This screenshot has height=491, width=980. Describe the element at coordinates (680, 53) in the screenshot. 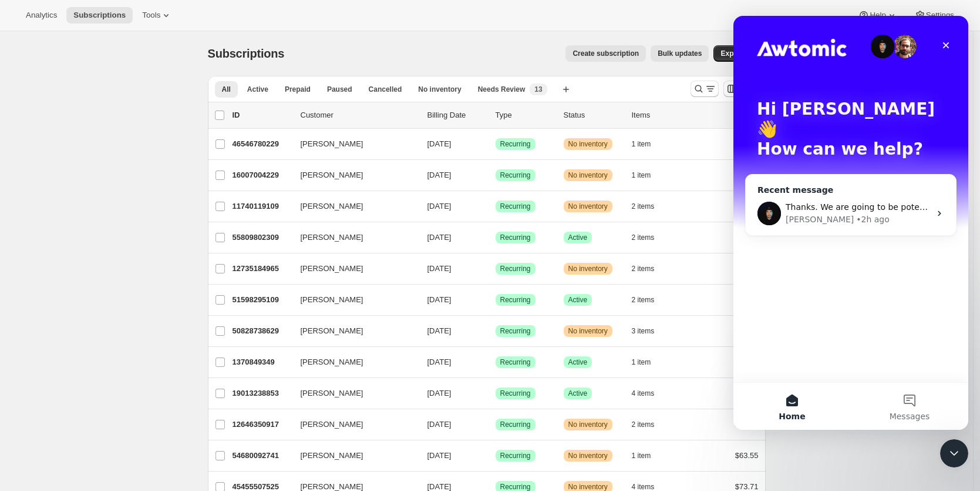

I see `button: Bulk updates` at that location.